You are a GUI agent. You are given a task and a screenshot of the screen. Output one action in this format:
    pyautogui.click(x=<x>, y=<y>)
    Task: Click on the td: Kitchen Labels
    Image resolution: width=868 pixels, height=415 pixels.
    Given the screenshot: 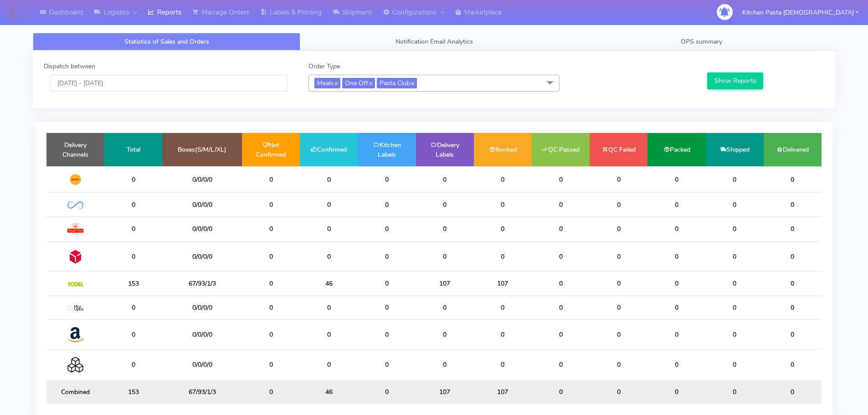 What is the action you would take?
    pyautogui.click(x=386, y=150)
    